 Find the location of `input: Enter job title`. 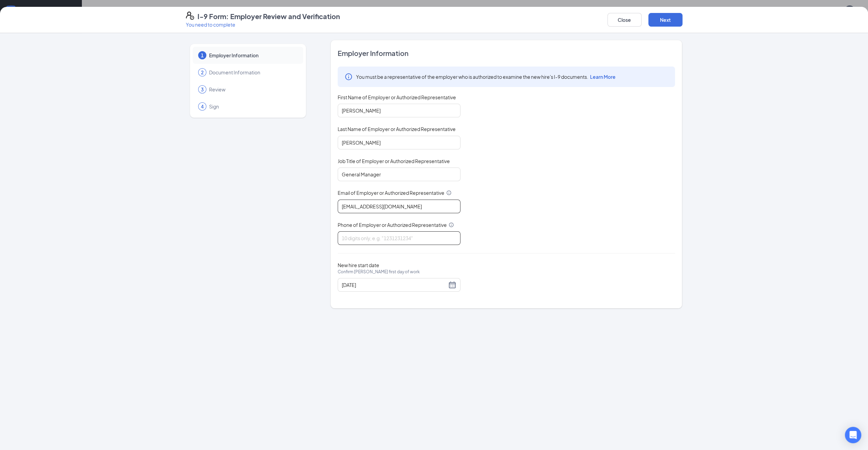

input: Enter job title is located at coordinates (399, 175).